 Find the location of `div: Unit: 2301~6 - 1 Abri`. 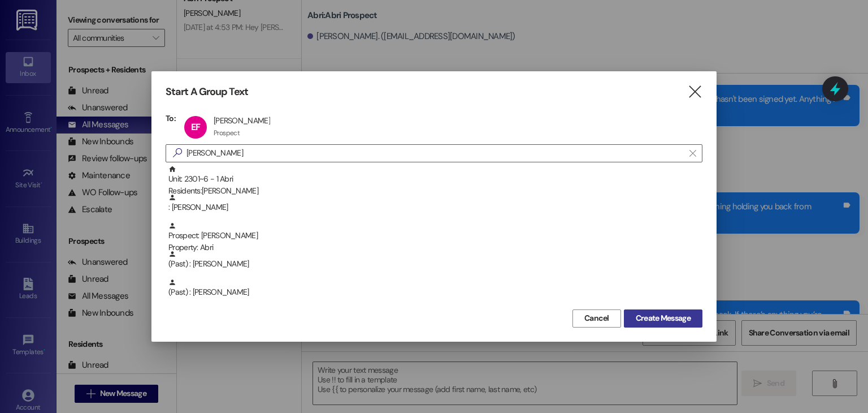

div: Unit: 2301~6 - 1 Abri is located at coordinates (435, 181).